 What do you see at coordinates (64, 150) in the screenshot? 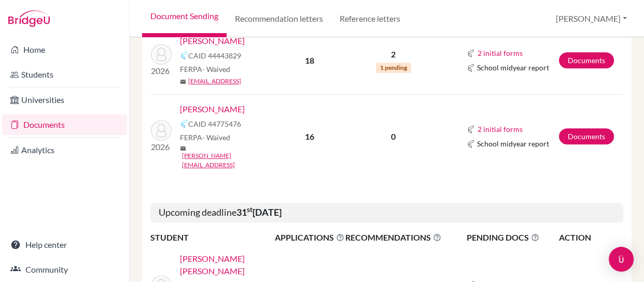
I see `a: Analytics` at bounding box center [64, 150].